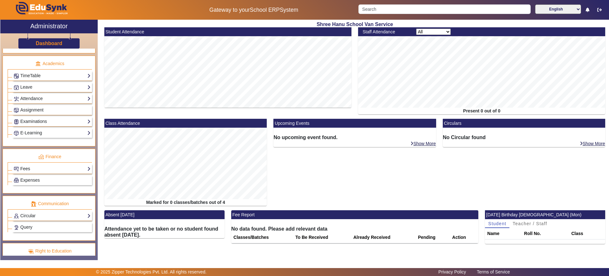 This screenshot has width=609, height=276. Describe the element at coordinates (52, 227) in the screenshot. I see `a: Query` at that location.